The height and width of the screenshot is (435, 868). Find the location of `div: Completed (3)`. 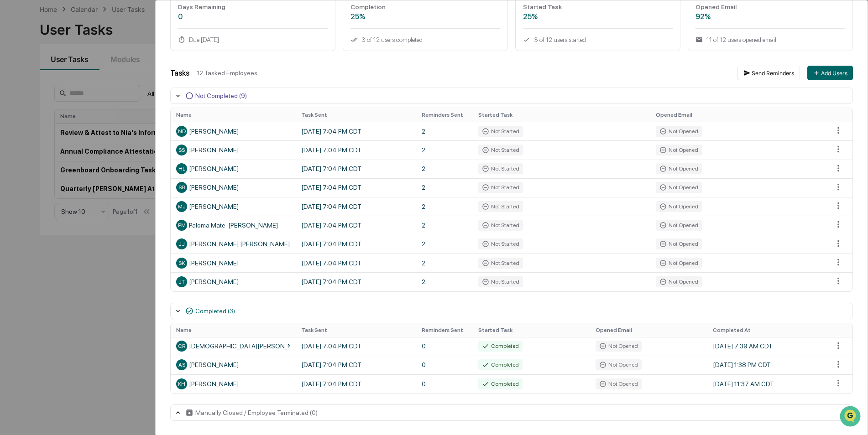

div: Completed (3) is located at coordinates (215, 311).